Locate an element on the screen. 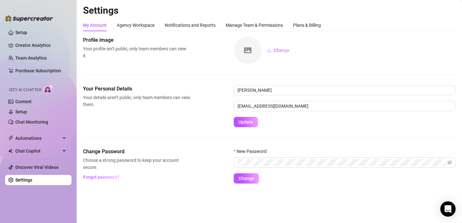 Image resolution: width=462 pixels, height=223 pixels. span: Your profile isn’t public, only team members can view it. is located at coordinates (137, 52).